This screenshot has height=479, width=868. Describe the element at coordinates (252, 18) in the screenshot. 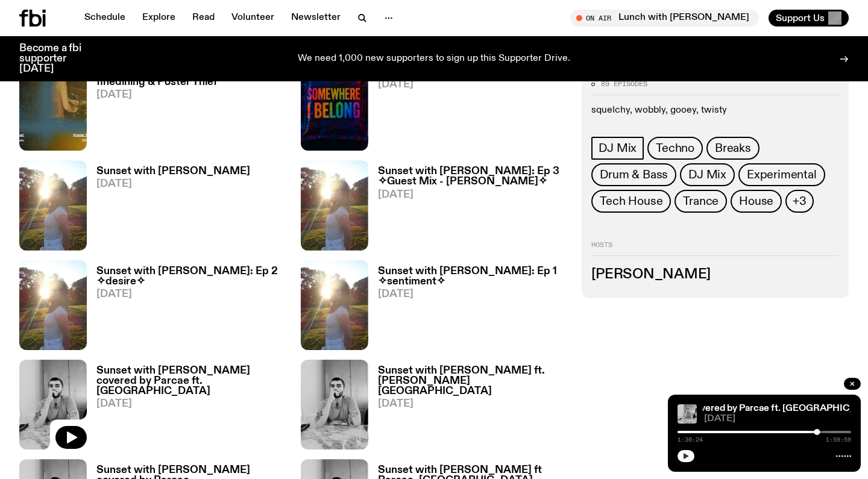

I see `a: Volunteer` at that location.